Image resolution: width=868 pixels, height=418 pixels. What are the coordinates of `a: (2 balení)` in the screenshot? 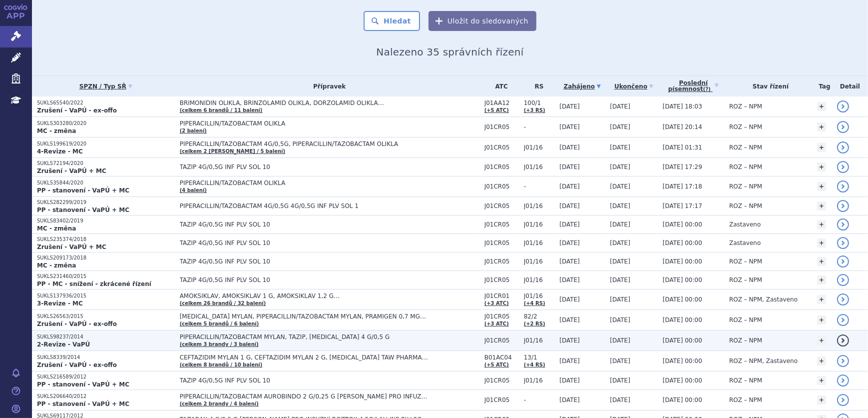 It's located at (193, 131).